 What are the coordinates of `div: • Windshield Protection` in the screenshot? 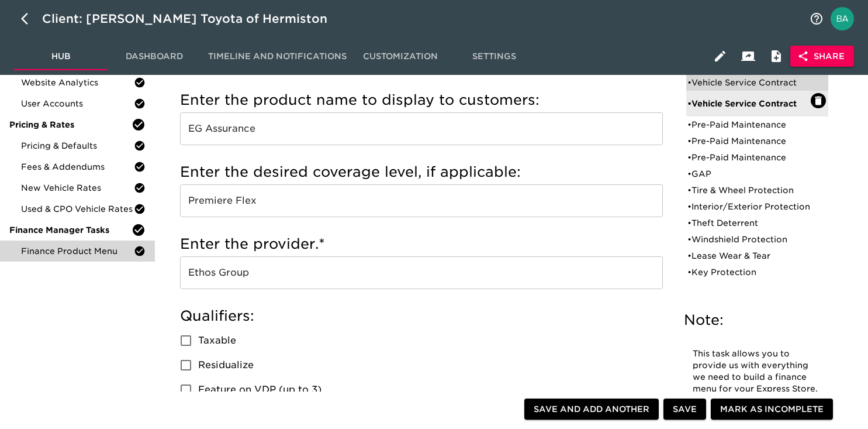 It's located at (748, 239).